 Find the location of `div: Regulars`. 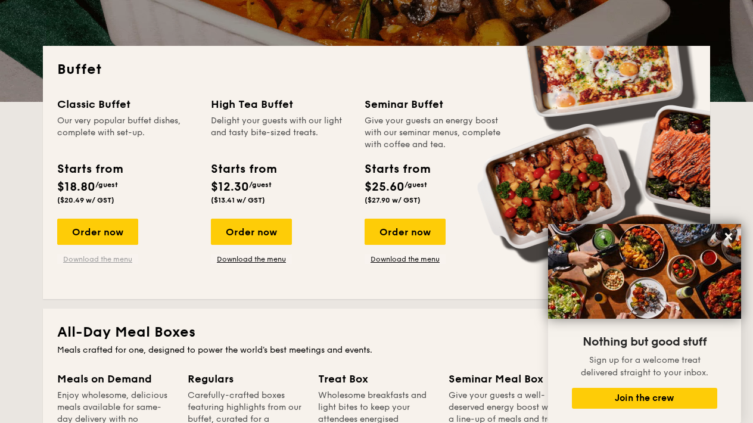

div: Regulars is located at coordinates (245, 379).